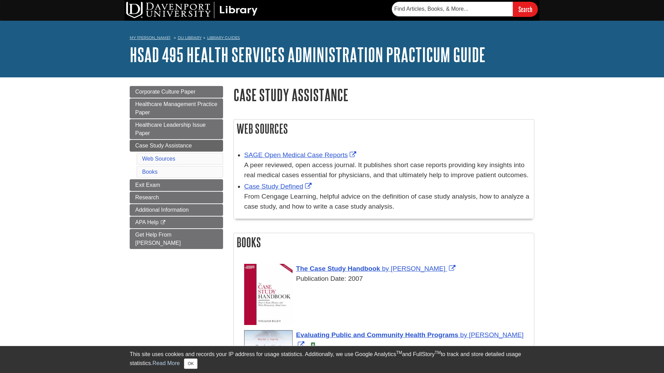 The width and height of the screenshot is (664, 373). What do you see at coordinates (384, 242) in the screenshot?
I see `h2: Books` at bounding box center [384, 242].